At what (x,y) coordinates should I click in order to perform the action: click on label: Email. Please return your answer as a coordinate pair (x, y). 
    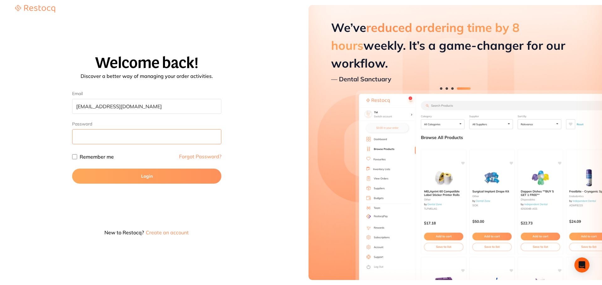
    Looking at the image, I should click on (147, 94).